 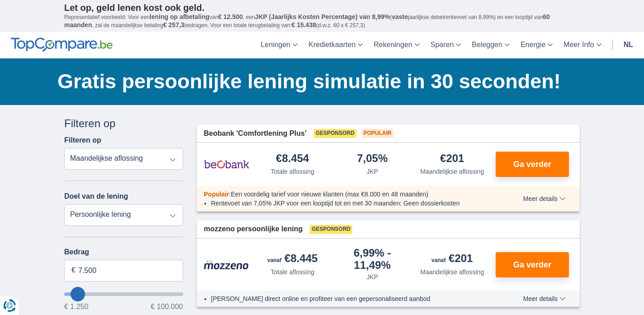 I want to click on span: € 1.250, so click(x=76, y=307).